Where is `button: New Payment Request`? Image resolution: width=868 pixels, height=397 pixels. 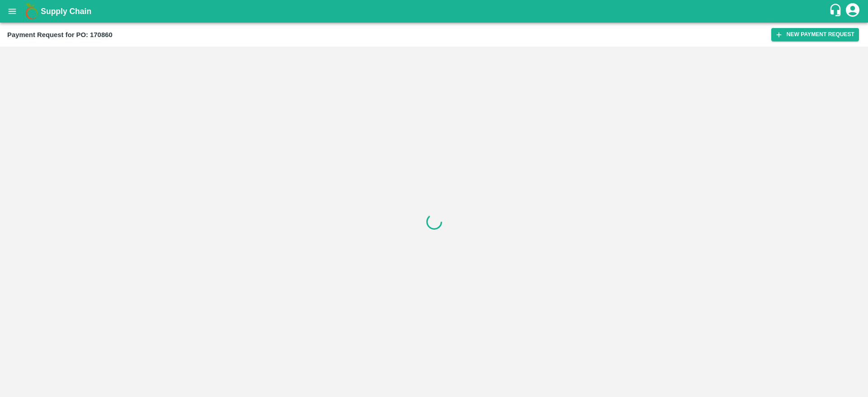 button: New Payment Request is located at coordinates (815, 34).